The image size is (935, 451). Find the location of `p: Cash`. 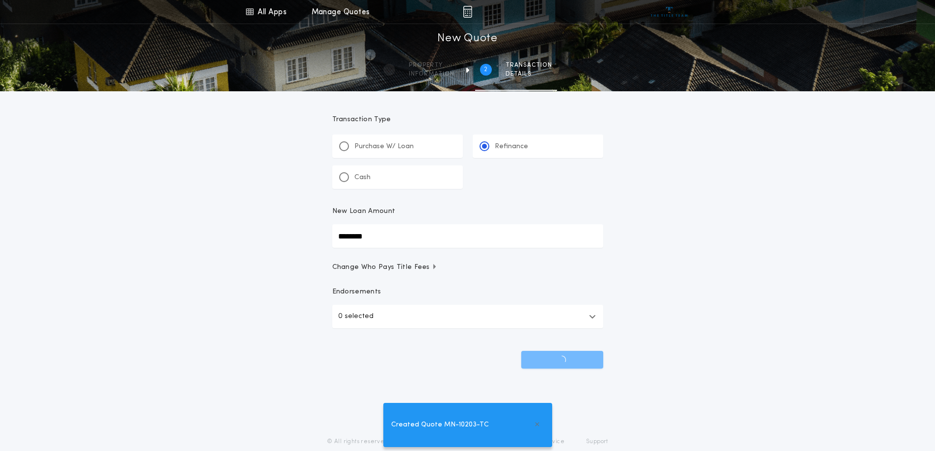

p: Cash is located at coordinates (362, 178).